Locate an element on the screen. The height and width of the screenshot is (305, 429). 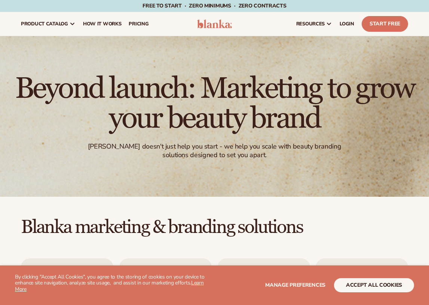
button: Manage preferences is located at coordinates (295, 286).